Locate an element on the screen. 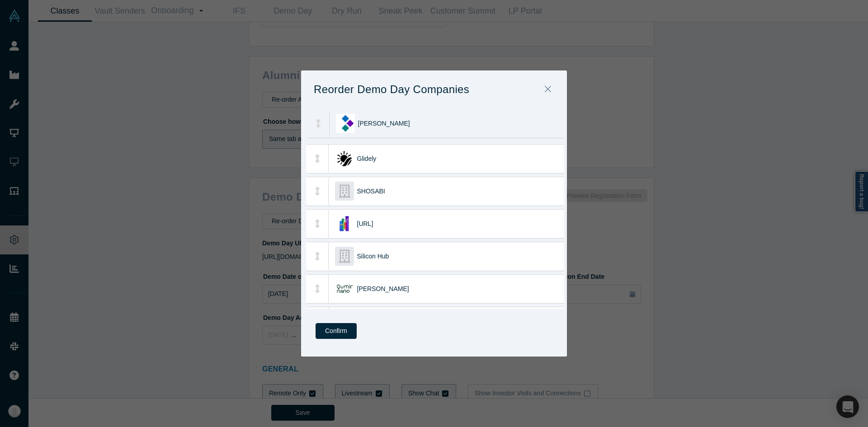  li: SHOSABISHOSABI is located at coordinates (438, 191).